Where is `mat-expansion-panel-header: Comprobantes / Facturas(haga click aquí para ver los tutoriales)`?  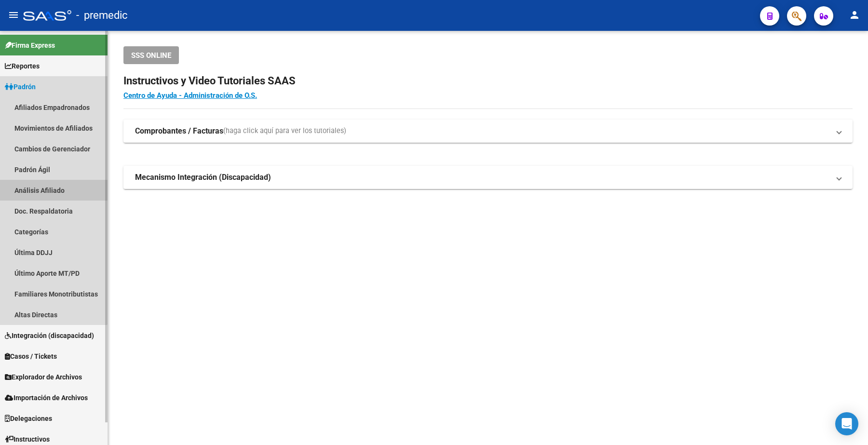
mat-expansion-panel-header: Comprobantes / Facturas(haga click aquí para ver los tutoriales) is located at coordinates (488, 131).